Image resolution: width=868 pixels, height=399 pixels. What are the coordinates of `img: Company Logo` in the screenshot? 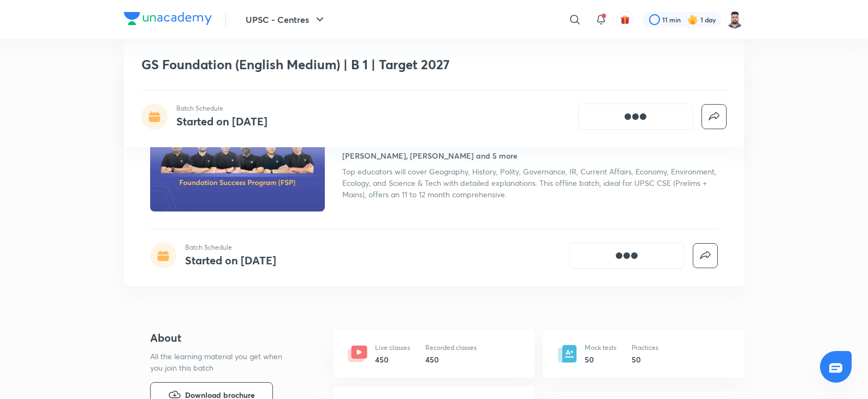 It's located at (167, 19).